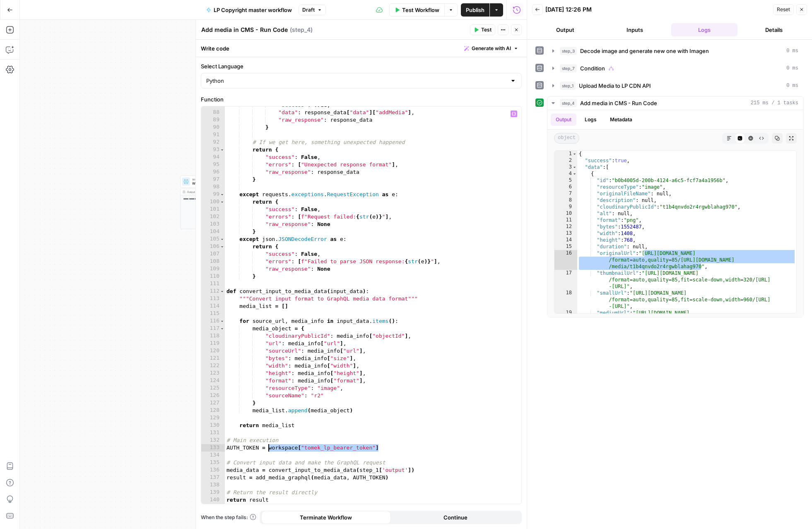  I want to click on span: Continue, so click(455, 517).